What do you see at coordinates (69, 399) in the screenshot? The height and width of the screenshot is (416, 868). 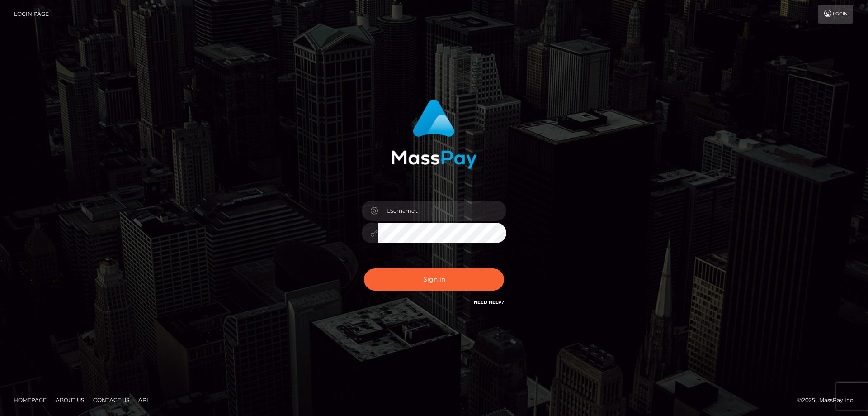 I see `a: About Us` at bounding box center [69, 399].